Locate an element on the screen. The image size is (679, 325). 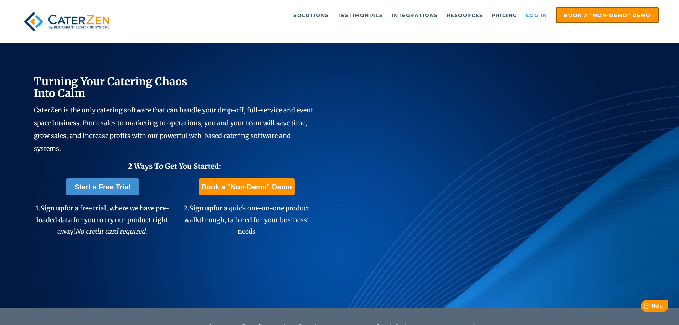
span: Turning Your Catering Chaos Into Calm is located at coordinates (111, 87).